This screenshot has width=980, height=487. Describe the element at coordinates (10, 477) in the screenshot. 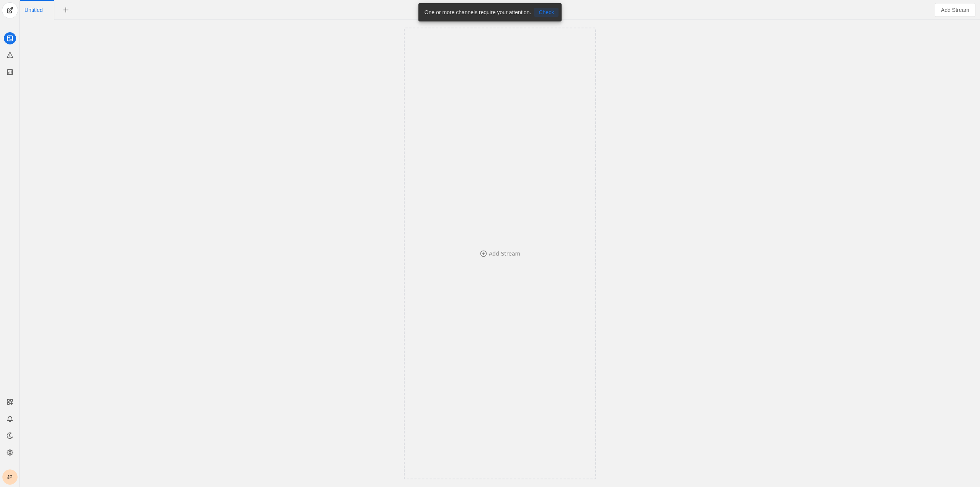

I see `button: JP` at that location.